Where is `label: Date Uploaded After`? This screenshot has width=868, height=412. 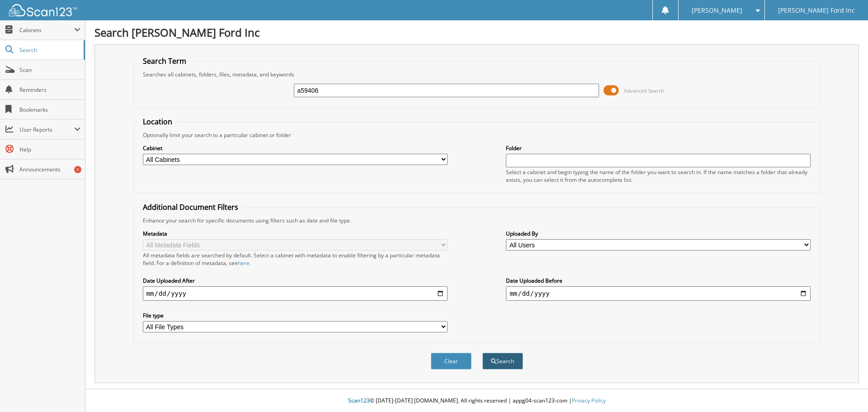 label: Date Uploaded After is located at coordinates (295, 281).